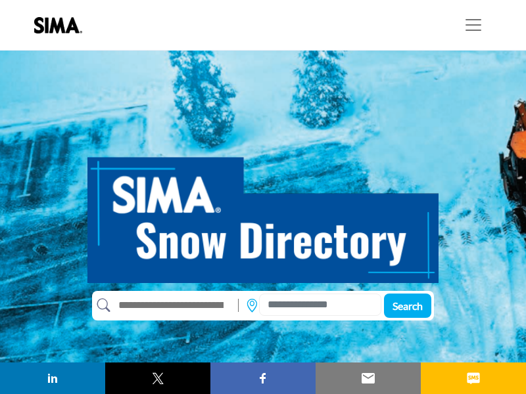  I want to click on img: linkedin sharing button, so click(53, 379).